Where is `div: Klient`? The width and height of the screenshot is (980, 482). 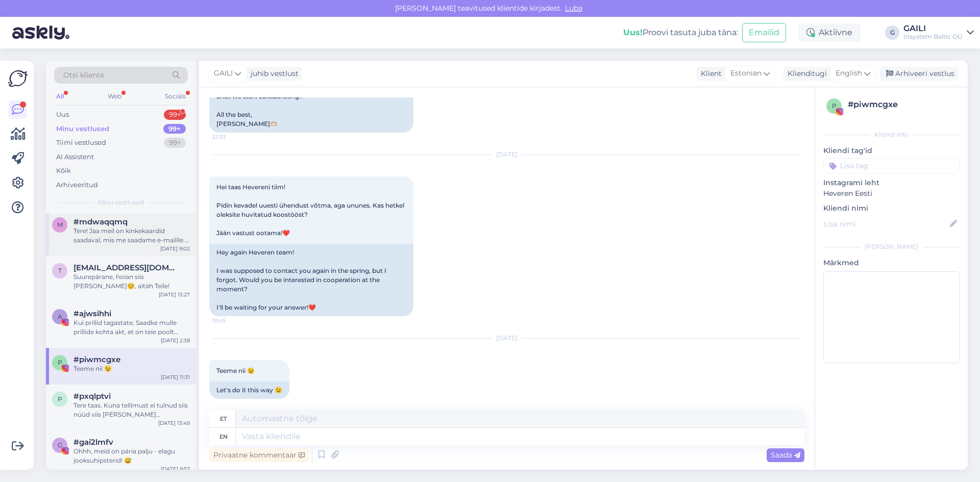
div: Klient is located at coordinates (709, 73).